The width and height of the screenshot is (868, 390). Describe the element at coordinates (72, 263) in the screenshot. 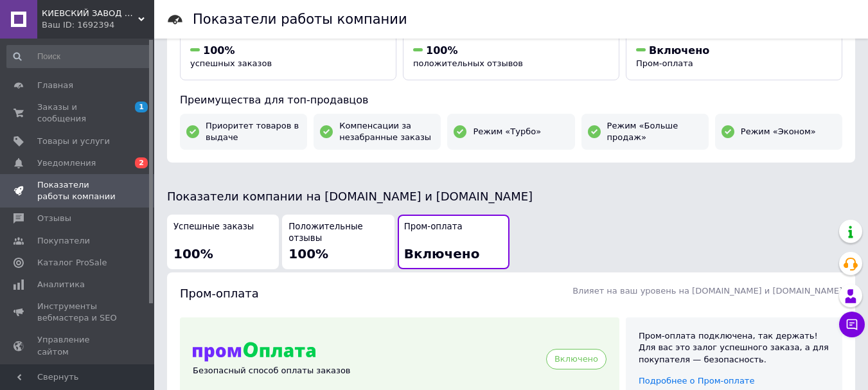

I see `span: Каталог ProSale` at that location.